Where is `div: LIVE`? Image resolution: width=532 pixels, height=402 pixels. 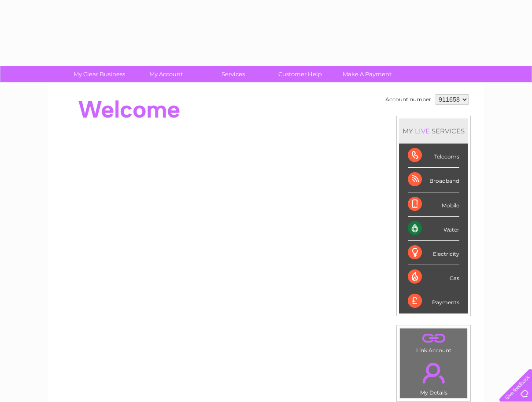
div: LIVE is located at coordinates (422, 131).